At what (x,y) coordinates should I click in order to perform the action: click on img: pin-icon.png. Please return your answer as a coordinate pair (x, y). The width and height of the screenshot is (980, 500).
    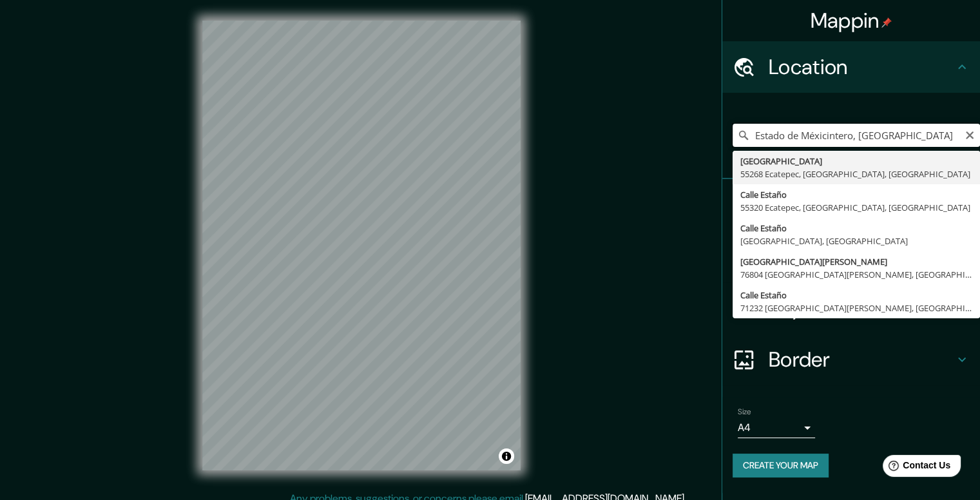
    Looking at the image, I should click on (887, 23).